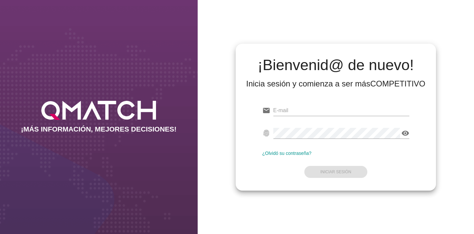 This screenshot has width=474, height=234. Describe the element at coordinates (336, 65) in the screenshot. I see `h2: ¡Bienvenid@ de nuevo!` at that location.